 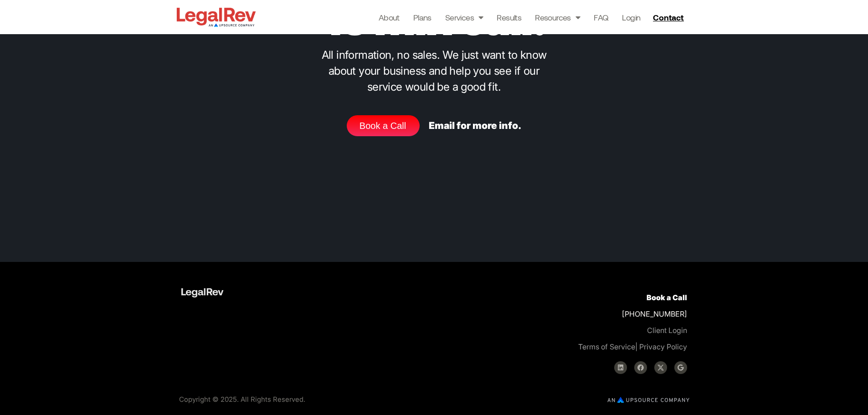 What do you see at coordinates (557, 17) in the screenshot?
I see `a: Resources` at bounding box center [557, 17].